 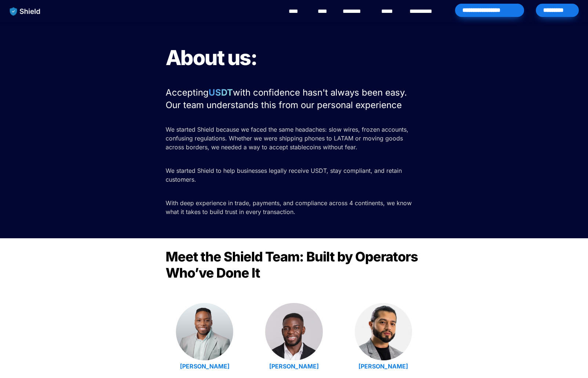 I want to click on span: About us:, so click(x=211, y=58).